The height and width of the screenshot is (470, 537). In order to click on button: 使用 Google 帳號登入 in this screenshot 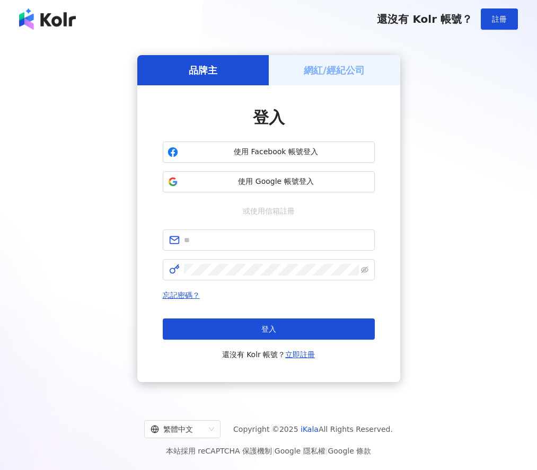, I will do `click(269, 182)`.